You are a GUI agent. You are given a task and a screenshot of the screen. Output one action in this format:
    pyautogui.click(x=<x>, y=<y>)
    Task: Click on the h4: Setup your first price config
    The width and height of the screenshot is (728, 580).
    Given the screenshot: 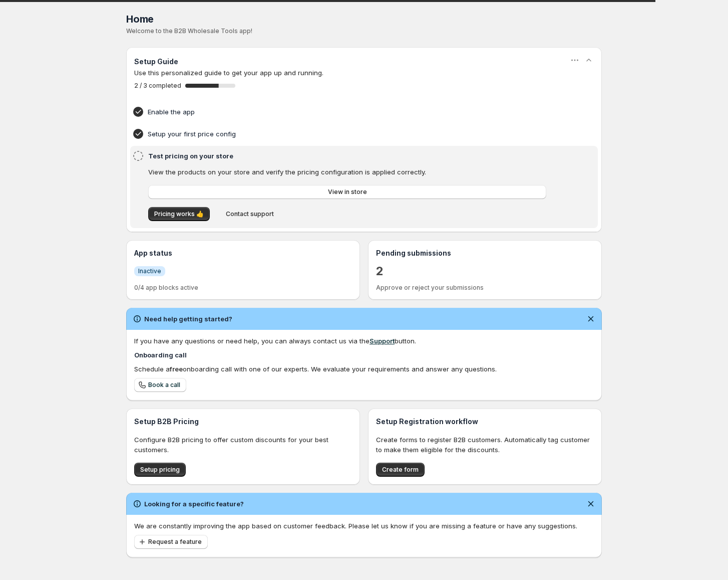 What is the action you would take?
    pyautogui.click(x=349, y=134)
    